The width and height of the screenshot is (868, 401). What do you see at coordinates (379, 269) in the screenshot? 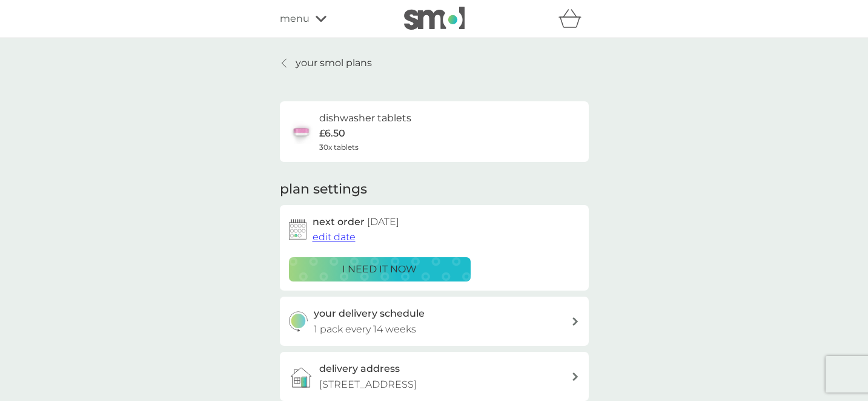
I see `p: i need it now` at bounding box center [379, 269].